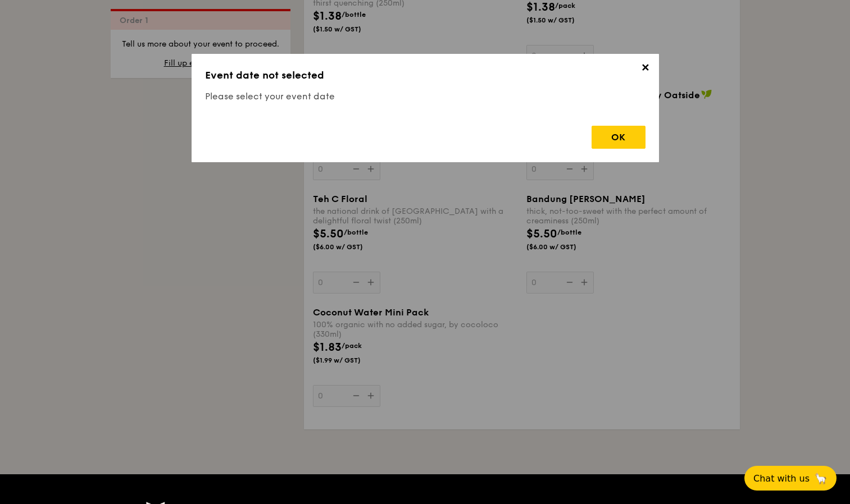 This screenshot has width=850, height=504. Describe the element at coordinates (425, 76) in the screenshot. I see `h3: Event date not selected` at that location.